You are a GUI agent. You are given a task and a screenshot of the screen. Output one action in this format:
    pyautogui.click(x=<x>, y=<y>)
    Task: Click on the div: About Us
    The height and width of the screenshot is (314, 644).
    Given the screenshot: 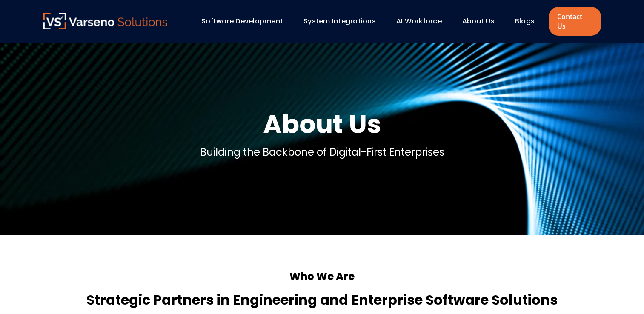 What is the action you would take?
    pyautogui.click(x=482, y=21)
    